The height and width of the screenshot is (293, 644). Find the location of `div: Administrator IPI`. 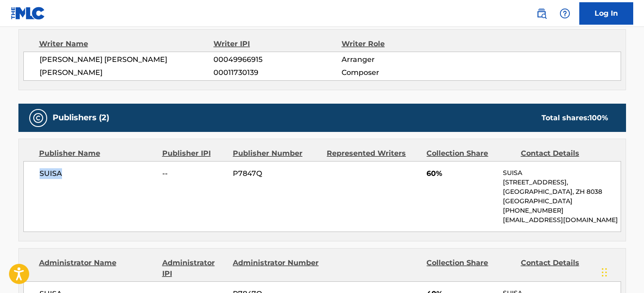

div: Administrator IPI is located at coordinates (194, 268).